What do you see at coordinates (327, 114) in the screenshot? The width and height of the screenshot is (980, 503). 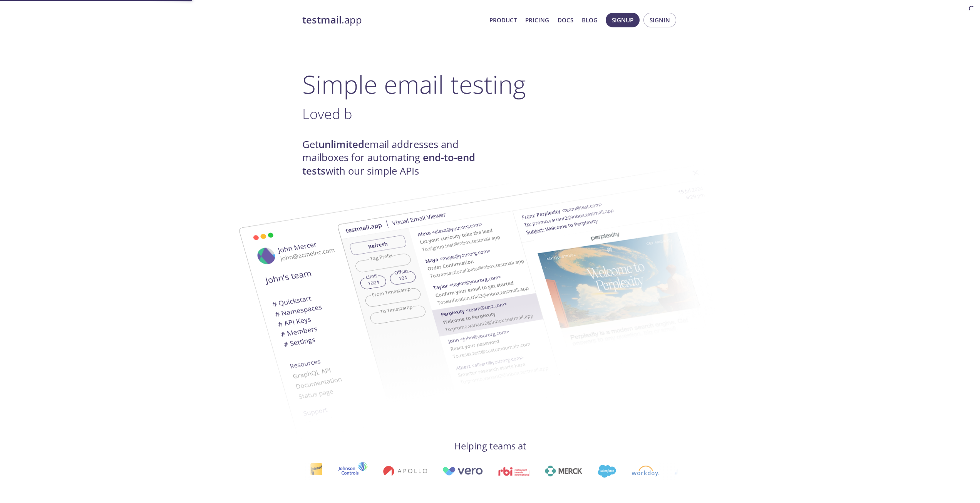 I see `span: Loved b` at bounding box center [327, 114].